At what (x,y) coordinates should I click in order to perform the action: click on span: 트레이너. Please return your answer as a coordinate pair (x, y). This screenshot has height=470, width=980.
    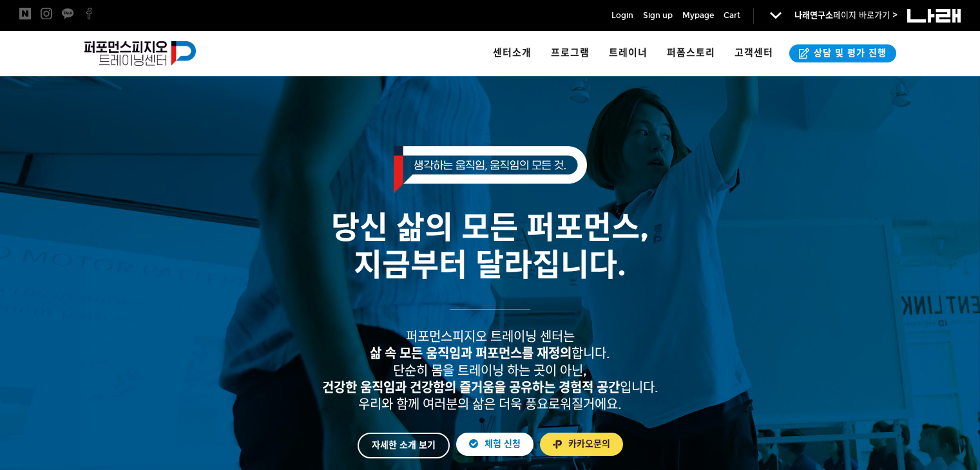
    Looking at the image, I should click on (628, 53).